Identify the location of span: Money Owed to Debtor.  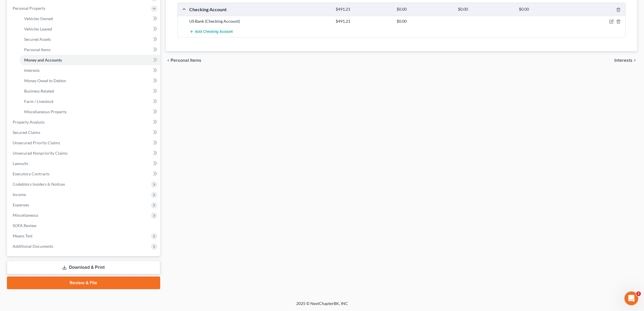
(45, 80).